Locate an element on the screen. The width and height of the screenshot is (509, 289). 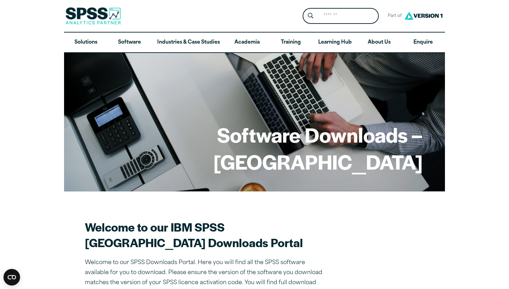
button: Search magnifying glass icon is located at coordinates (310, 16).